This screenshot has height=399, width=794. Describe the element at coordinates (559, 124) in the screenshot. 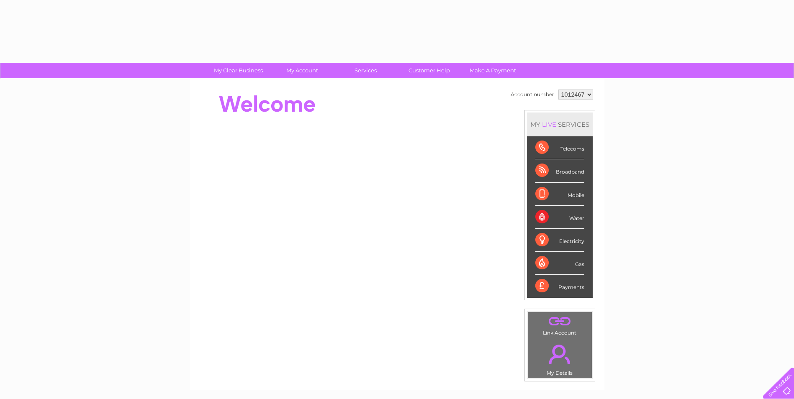

I see `div: MY SERVICES` at that location.